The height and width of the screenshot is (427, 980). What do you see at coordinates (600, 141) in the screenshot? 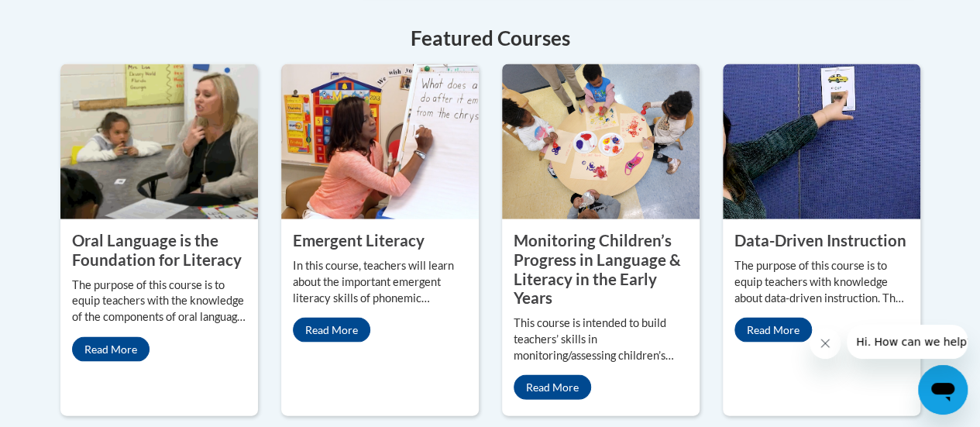
I see `img: Monitoring Children’s Progress in Language & Literacy in the Early Years` at bounding box center [600, 141].